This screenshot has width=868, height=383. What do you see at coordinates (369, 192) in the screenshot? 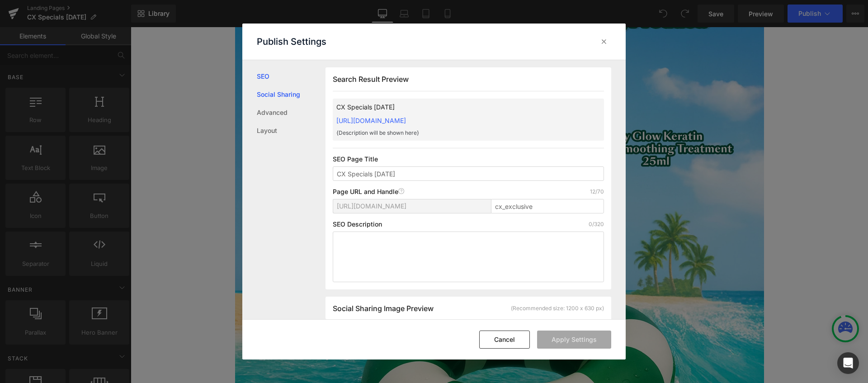
I see `p: Page URL and Handle` at bounding box center [369, 192].